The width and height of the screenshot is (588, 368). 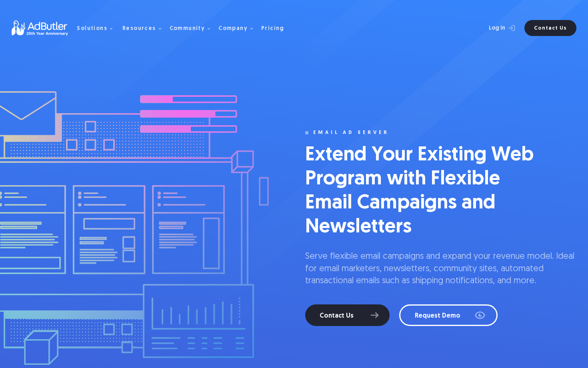 What do you see at coordinates (92, 29) in the screenshot?
I see `div: Solutions` at bounding box center [92, 29].